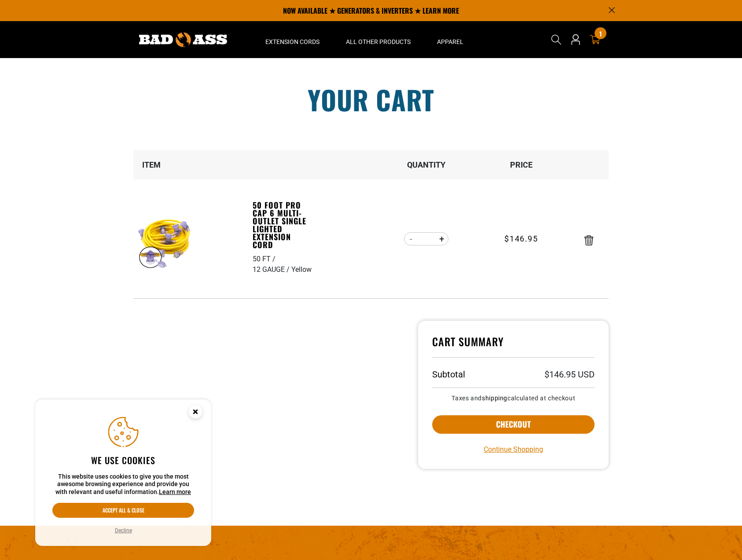  Describe the element at coordinates (371, 99) in the screenshot. I see `h1: Your cart` at that location.